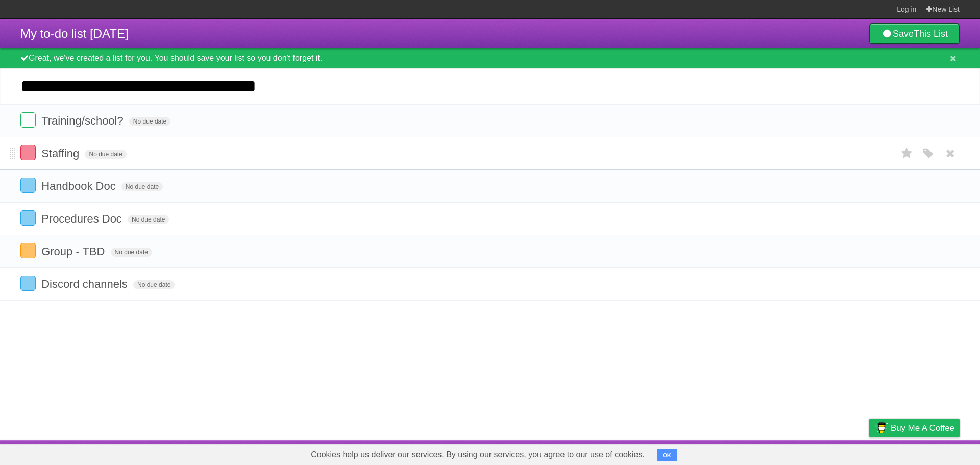 Image resolution: width=980 pixels, height=465 pixels. I want to click on span: Staffing, so click(61, 153).